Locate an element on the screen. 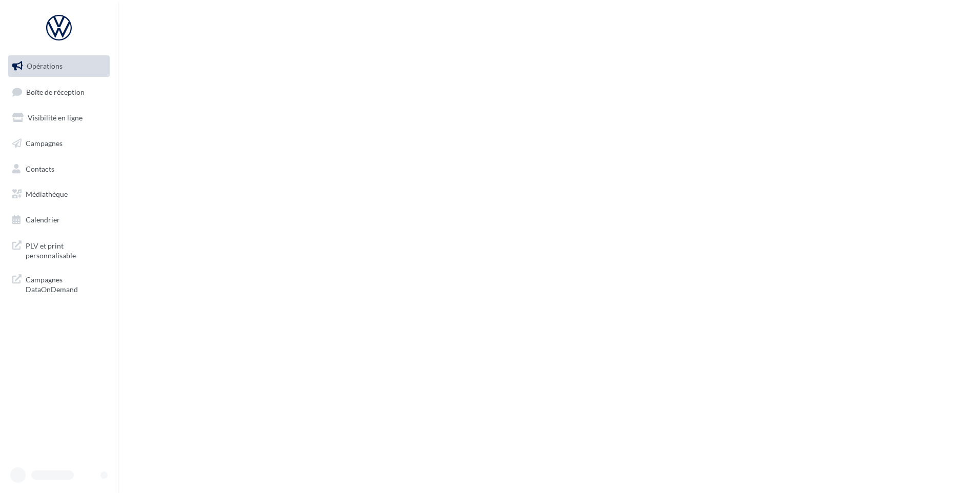  span: Campagnes is located at coordinates (44, 143).